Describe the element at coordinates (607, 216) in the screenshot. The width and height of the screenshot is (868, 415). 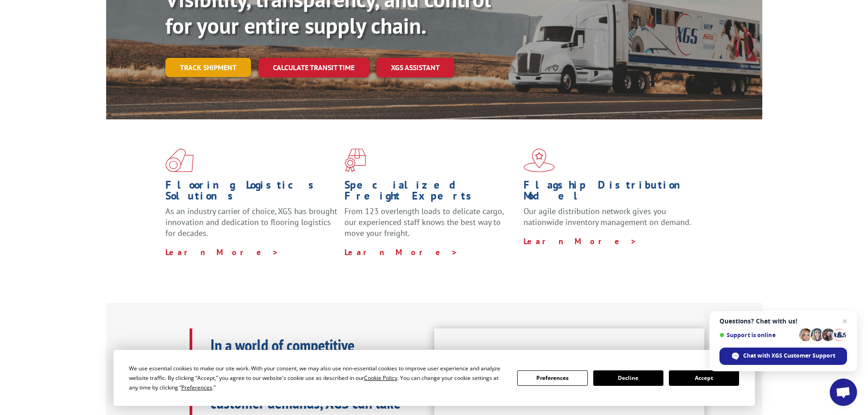
I see `span: Our agile distribution network gives you nationwide inventory management on demand.` at that location.